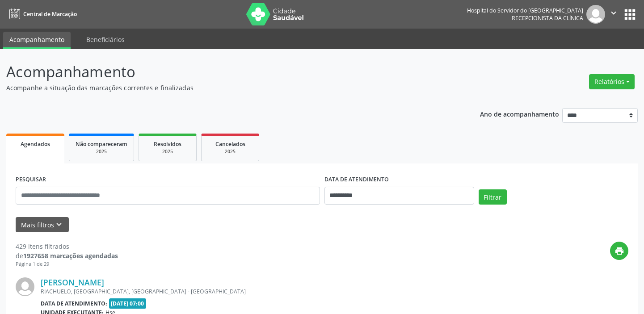  Describe the element at coordinates (356, 180) in the screenshot. I see `label: DATA DE ATENDIMENTO` at that location.